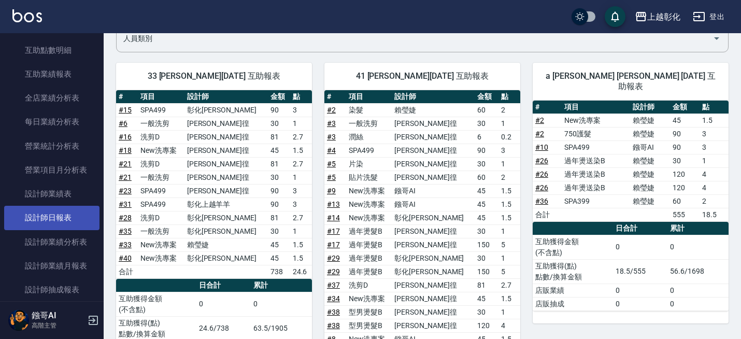 Image resolution: width=741 pixels, height=339 pixels. Describe the element at coordinates (486, 137) in the screenshot. I see `td: 6` at that location.